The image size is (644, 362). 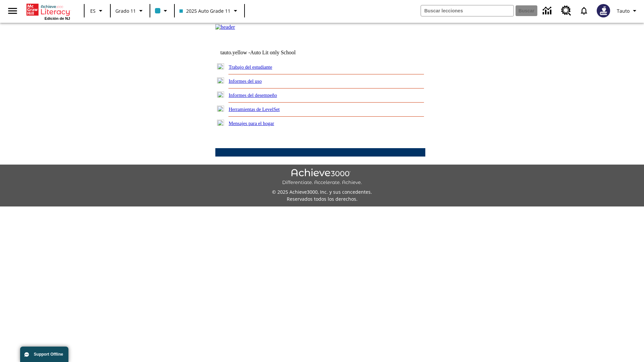 I want to click on td: tauto.yellow -, so click(x=282, y=52).